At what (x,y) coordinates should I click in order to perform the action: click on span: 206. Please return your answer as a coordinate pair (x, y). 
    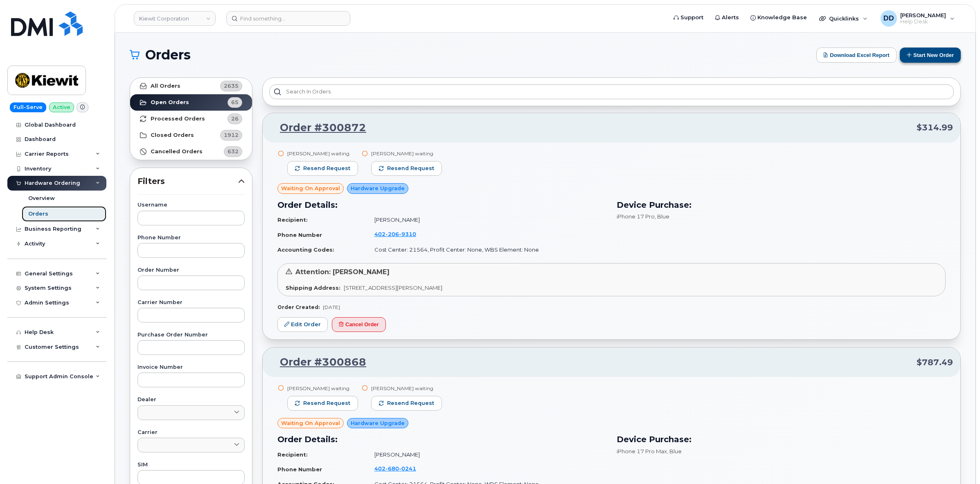
    Looking at the image, I should click on (392, 233).